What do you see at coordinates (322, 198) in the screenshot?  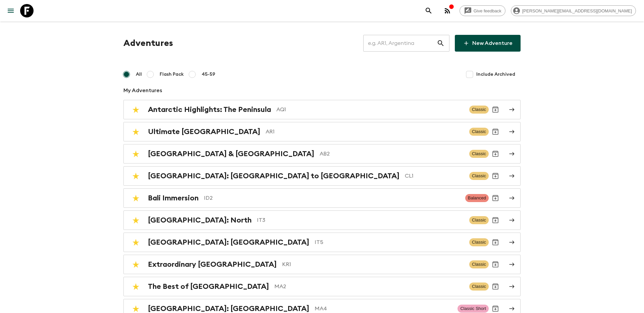 I see `a: Bali ImmersionID2BalancedArchive` at bounding box center [322, 198].